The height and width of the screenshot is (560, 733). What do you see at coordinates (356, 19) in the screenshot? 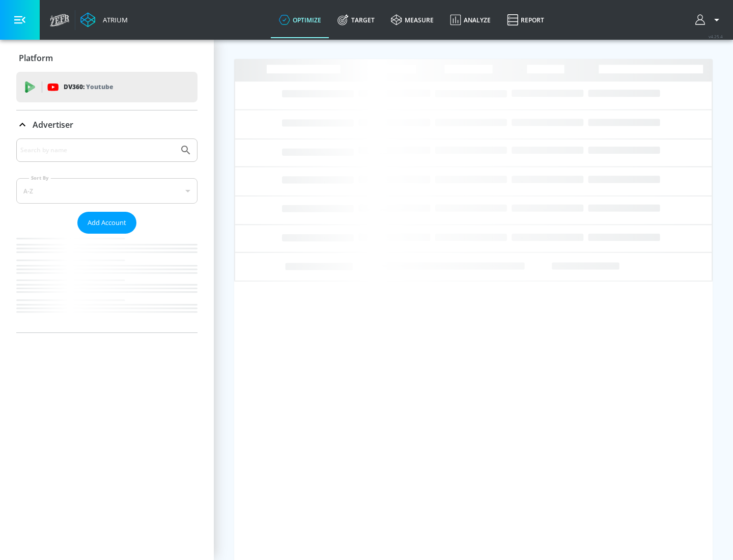
I see `a: Target` at bounding box center [356, 19].